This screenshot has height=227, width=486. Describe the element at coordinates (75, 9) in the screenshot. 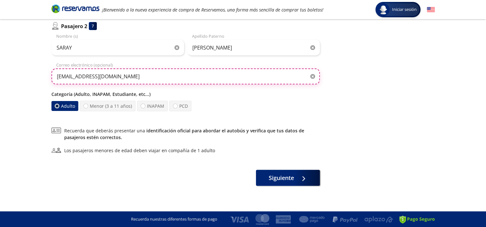

I see `i: Brand Logo` at that location.